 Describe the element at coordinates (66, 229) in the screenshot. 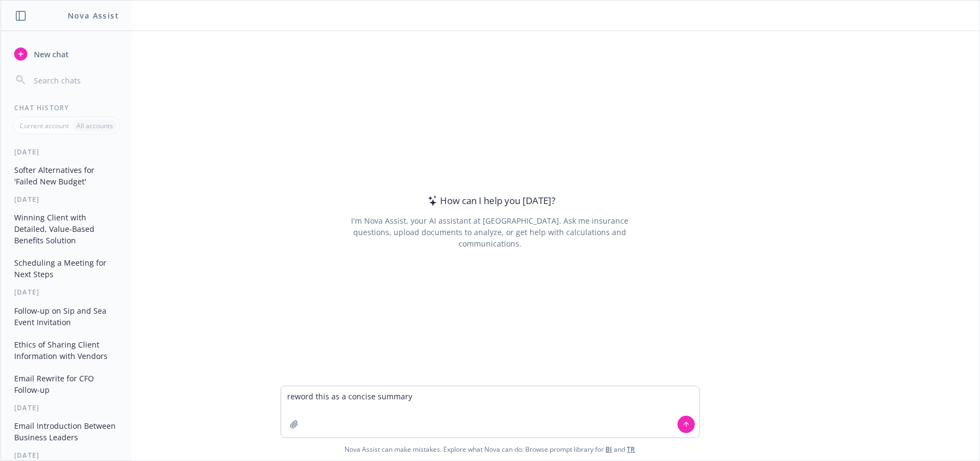

I see `button: Winning Client with Detailed, Value-Based Benefits Solution` at that location.